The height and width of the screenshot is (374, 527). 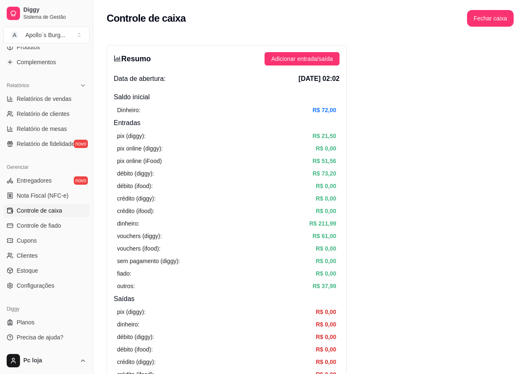 What do you see at coordinates (46, 129) in the screenshot?
I see `a: Relatório de mesas` at bounding box center [46, 129].